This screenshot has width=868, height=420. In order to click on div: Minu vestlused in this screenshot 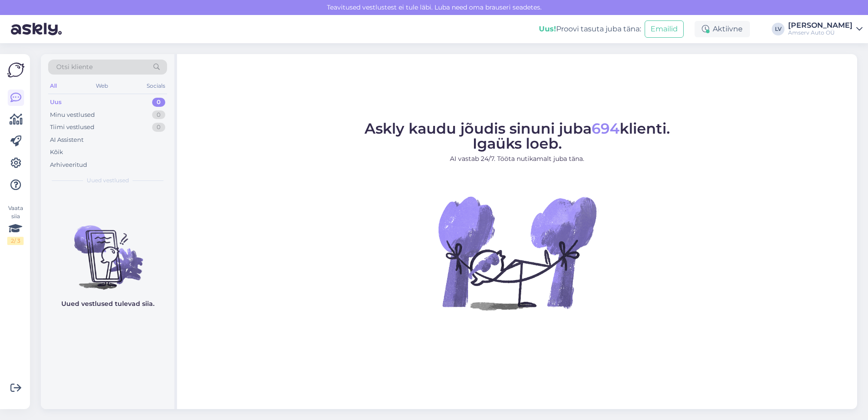, I will do `click(72, 115)`.